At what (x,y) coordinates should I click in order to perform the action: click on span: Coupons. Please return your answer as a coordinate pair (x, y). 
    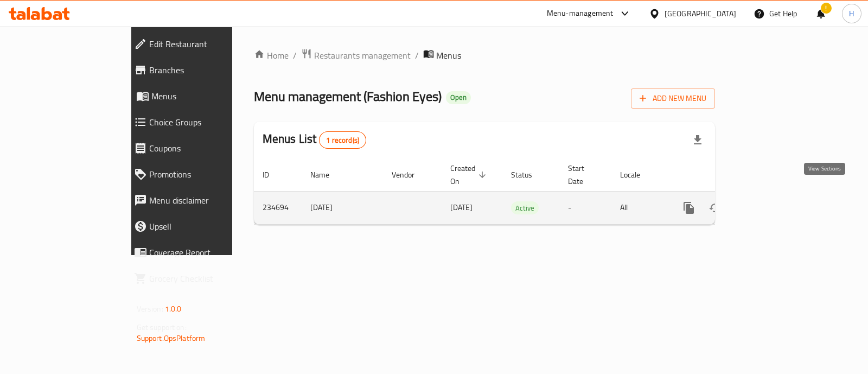
    Looking at the image, I should click on (208, 148).